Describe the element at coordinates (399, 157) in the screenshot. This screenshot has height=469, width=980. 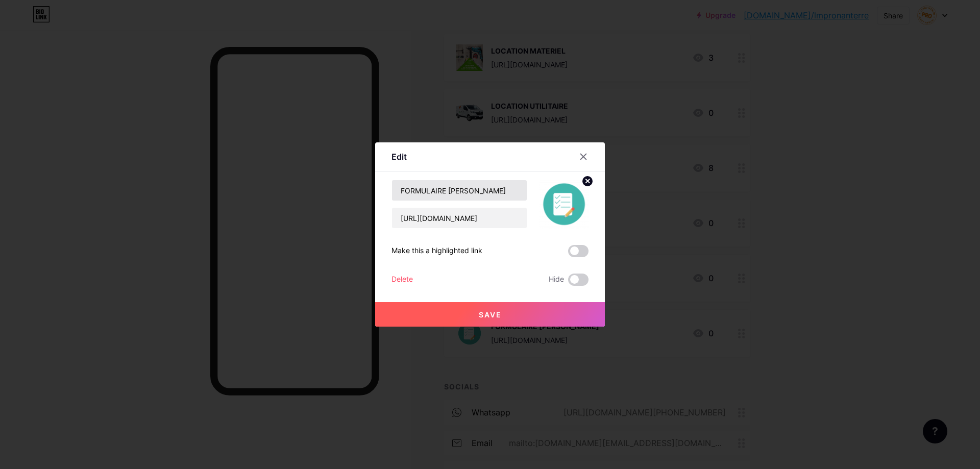
I see `div: Edit` at that location.